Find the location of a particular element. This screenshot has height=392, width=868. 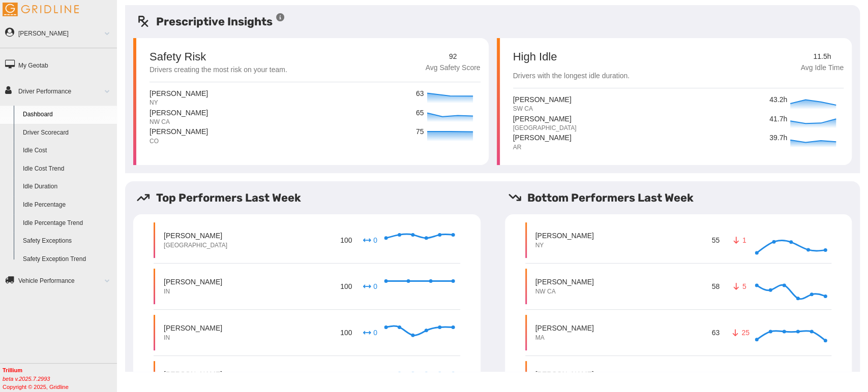

p: 43.2h is located at coordinates (779, 100).